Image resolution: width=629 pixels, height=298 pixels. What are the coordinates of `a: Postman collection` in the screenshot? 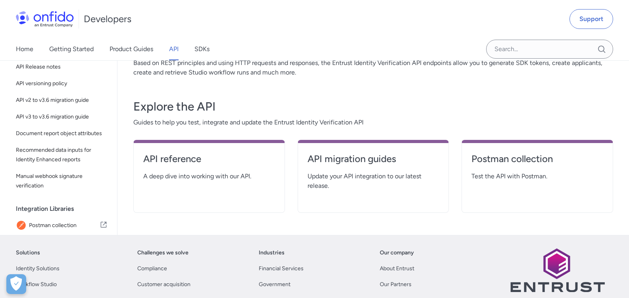 It's located at (537, 162).